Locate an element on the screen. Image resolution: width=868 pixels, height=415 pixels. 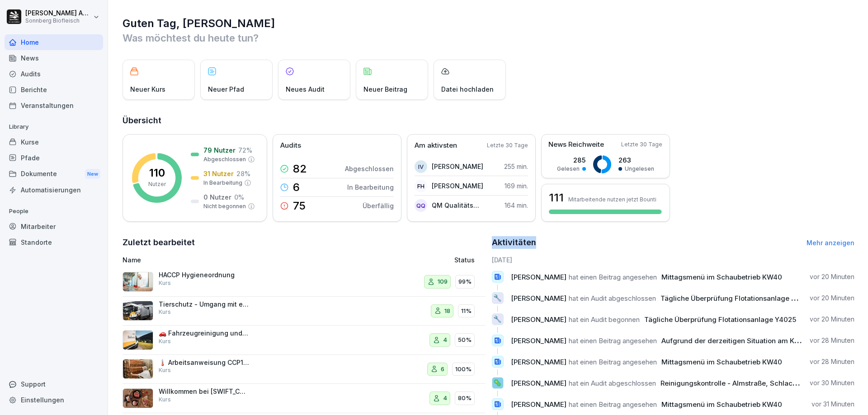
p: In Bearbeitung is located at coordinates (222, 183).